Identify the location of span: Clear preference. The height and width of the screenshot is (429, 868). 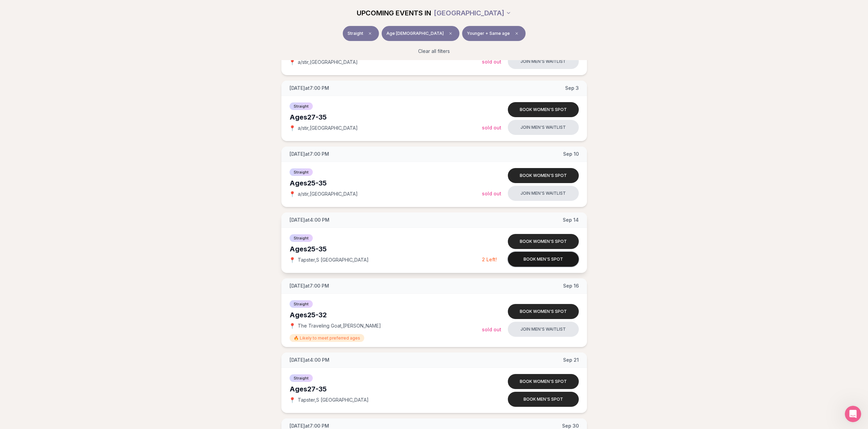
(517, 33).